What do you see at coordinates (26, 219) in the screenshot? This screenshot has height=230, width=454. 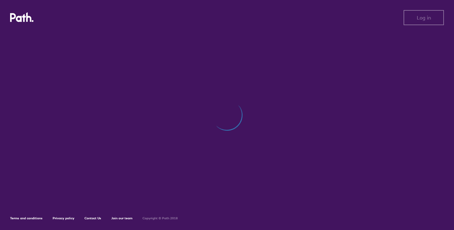 I see `a: Terms and conditions` at bounding box center [26, 219].